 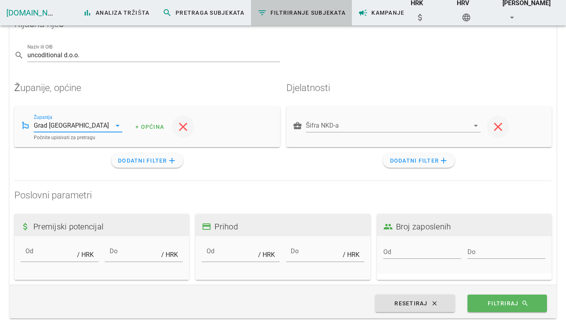 I want to click on label: Djelatnosti, so click(x=308, y=88).